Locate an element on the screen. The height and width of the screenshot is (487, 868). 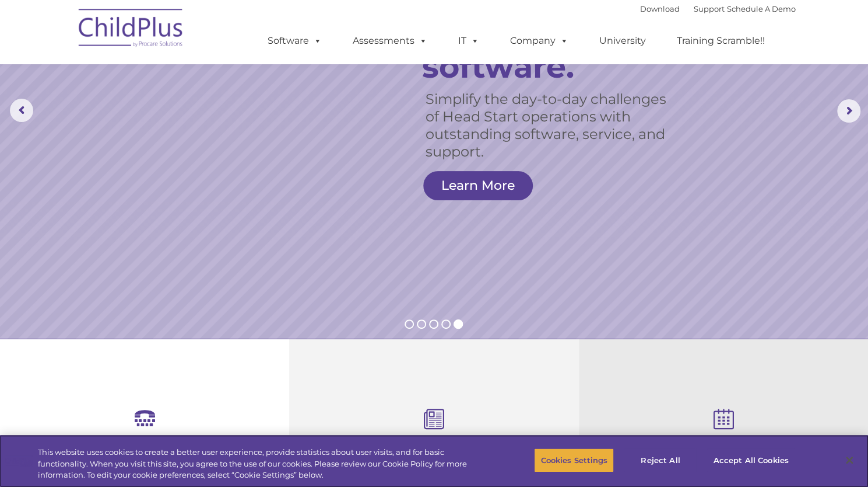
span: Last name is located at coordinates (180, 81).